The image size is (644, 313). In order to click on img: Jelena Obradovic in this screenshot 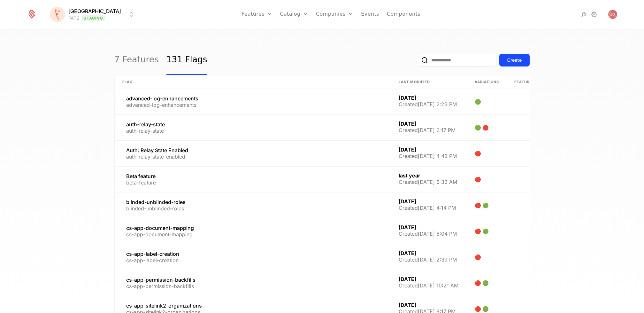, I will do `click(612, 14)`.